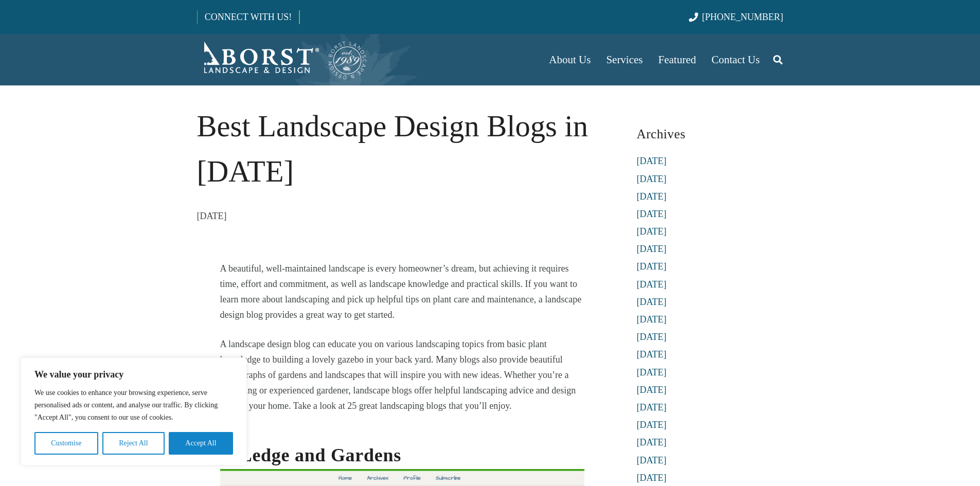 The width and height of the screenshot is (980, 486). What do you see at coordinates (677, 59) in the screenshot?
I see `a: Featured` at bounding box center [677, 59].